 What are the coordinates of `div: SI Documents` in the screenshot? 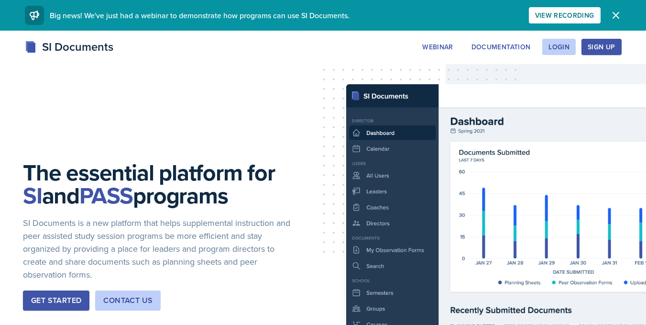 It's located at (69, 47).